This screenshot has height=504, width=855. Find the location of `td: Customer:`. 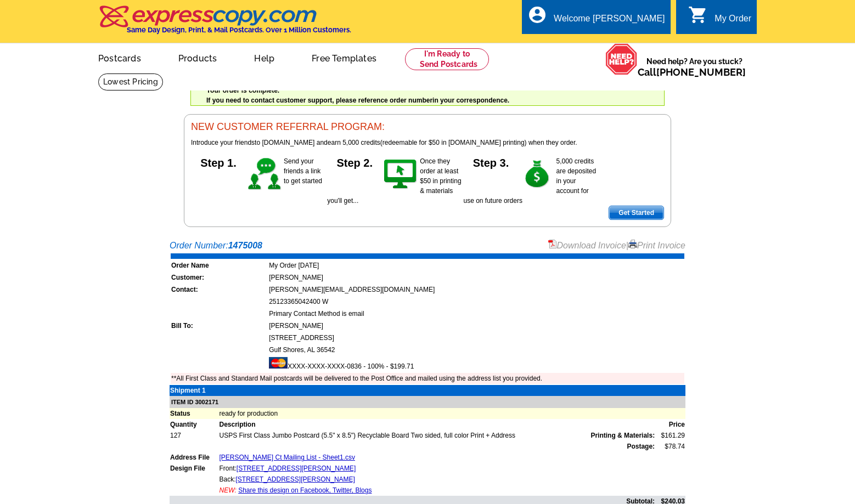

td: Customer: is located at coordinates (219, 278).